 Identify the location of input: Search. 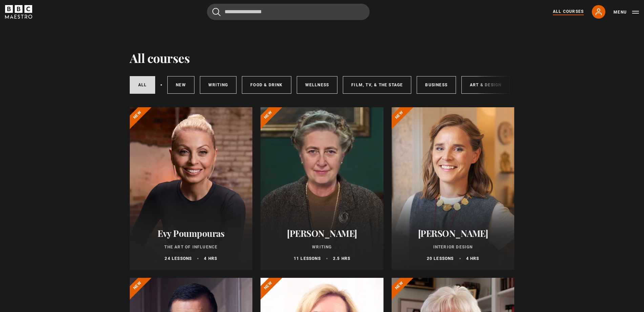
(288, 12).